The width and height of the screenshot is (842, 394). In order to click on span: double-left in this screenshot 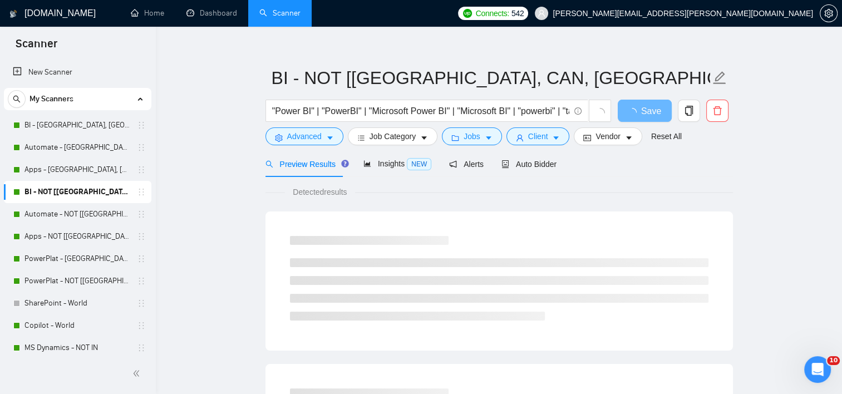, I will do `click(138, 374)`.